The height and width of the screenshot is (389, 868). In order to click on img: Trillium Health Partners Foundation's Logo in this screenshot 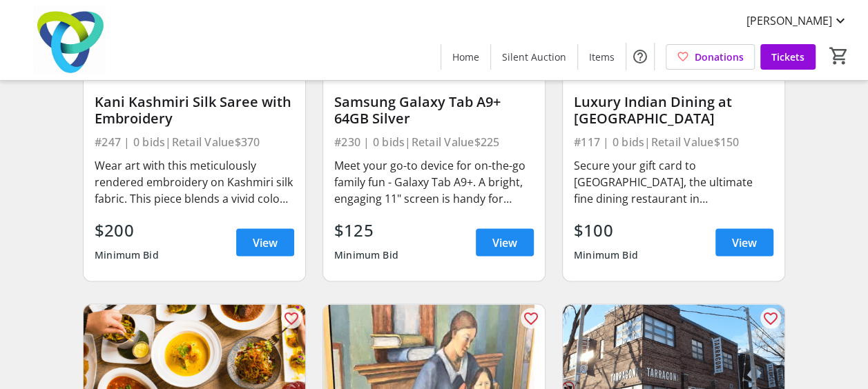, I will do `click(70, 40)`.